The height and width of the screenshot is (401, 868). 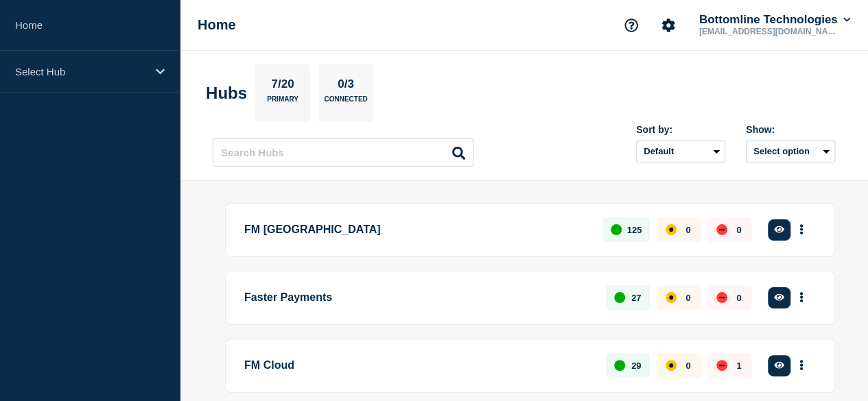 I want to click on div: Sort by:, so click(x=681, y=130).